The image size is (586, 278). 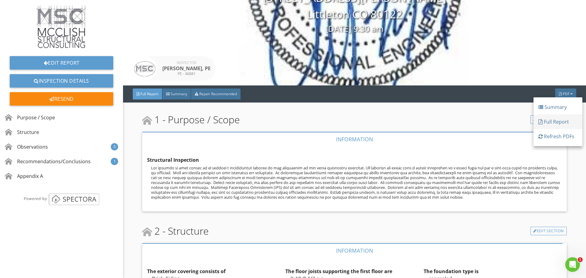 What do you see at coordinates (176, 231) in the screenshot?
I see `span: 2 - Structure` at bounding box center [176, 231].